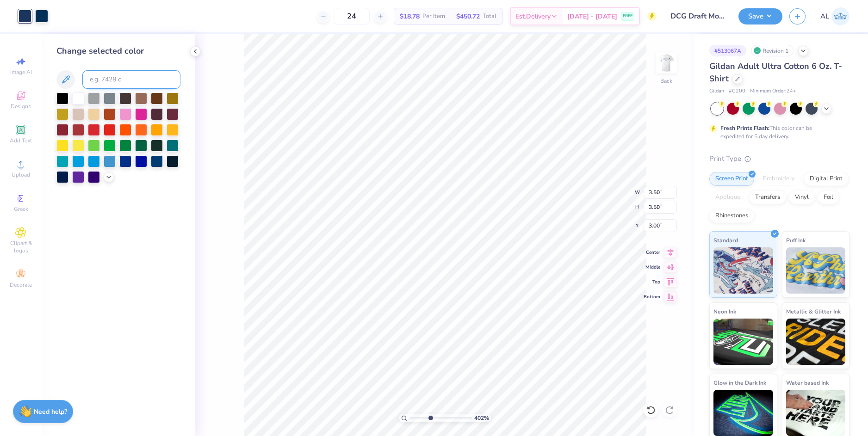  Describe the element at coordinates (627, 16) in the screenshot. I see `span: FREE` at that location.